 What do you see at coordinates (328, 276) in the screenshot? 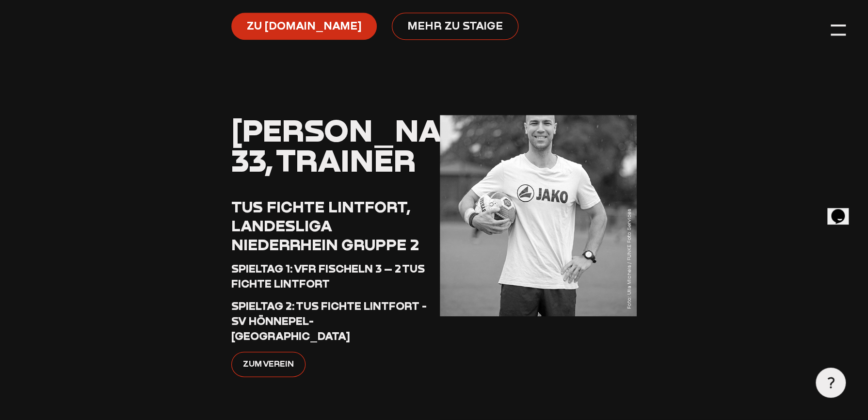
I see `span: VfR Fischeln 3 – 2 TuS Fichte Lintfort` at bounding box center [328, 276].